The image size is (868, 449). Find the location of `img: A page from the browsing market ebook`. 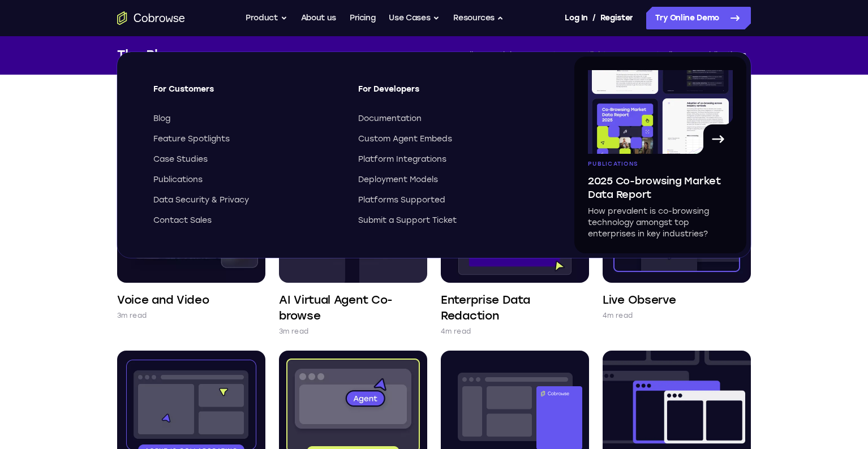

img: A page from the browsing market ebook is located at coordinates (660, 112).